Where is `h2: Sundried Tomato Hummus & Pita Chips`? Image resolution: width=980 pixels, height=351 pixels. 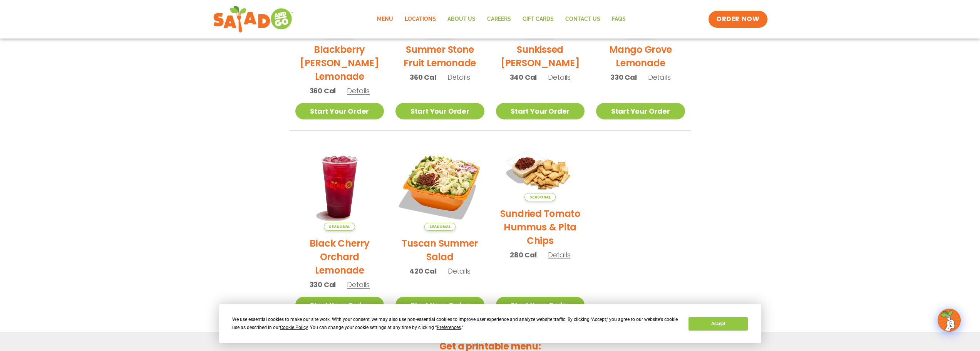 h2: Sundried Tomato Hummus & Pita Chips is located at coordinates (540, 227).